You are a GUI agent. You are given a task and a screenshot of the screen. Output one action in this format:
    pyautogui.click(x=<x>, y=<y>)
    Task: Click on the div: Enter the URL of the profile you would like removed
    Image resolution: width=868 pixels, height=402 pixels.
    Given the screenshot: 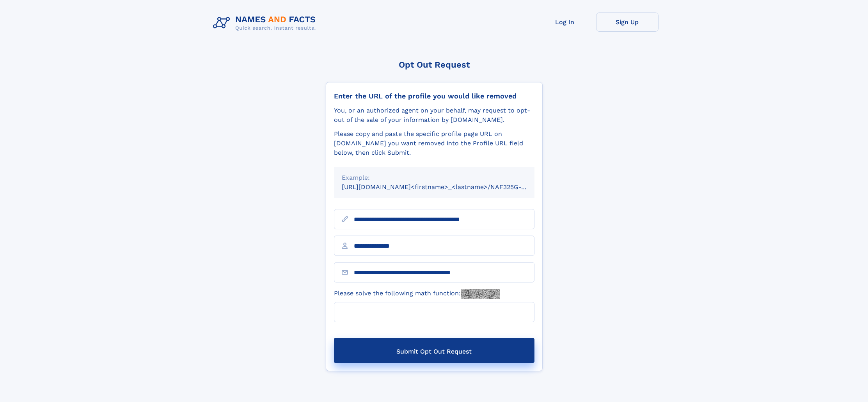 What is the action you would take?
    pyautogui.click(x=435, y=96)
    